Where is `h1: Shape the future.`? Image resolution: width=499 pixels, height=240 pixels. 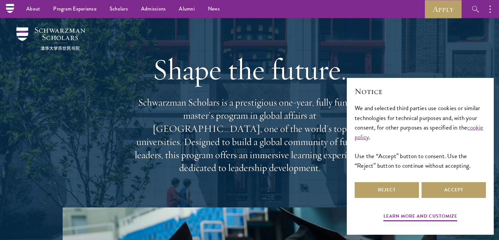 h1: Shape the future. is located at coordinates (250, 69).